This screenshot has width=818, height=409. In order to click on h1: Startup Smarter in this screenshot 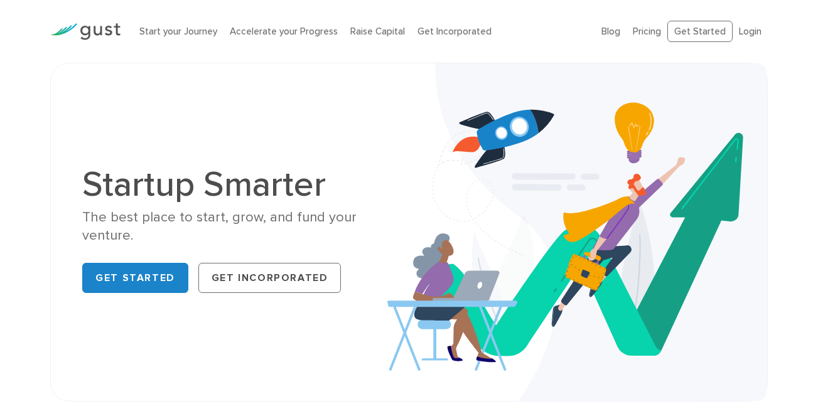, I will do `click(241, 185)`.